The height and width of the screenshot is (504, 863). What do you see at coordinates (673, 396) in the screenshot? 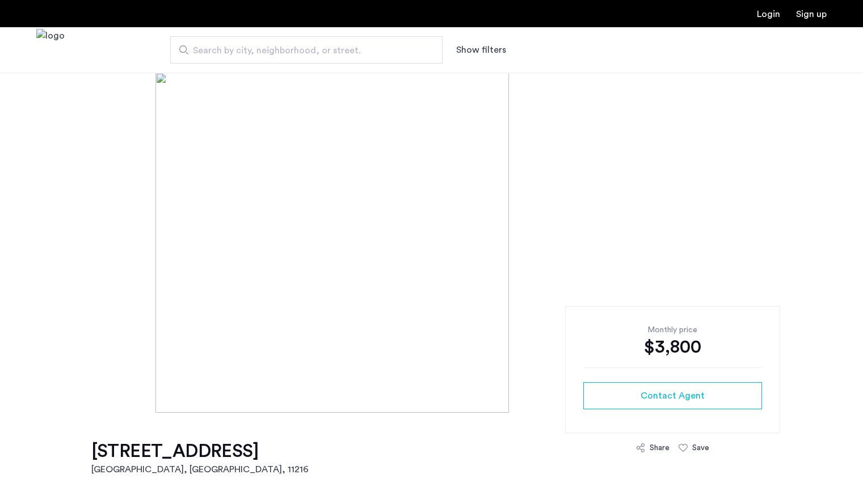
I see `button: button` at bounding box center [673, 396].